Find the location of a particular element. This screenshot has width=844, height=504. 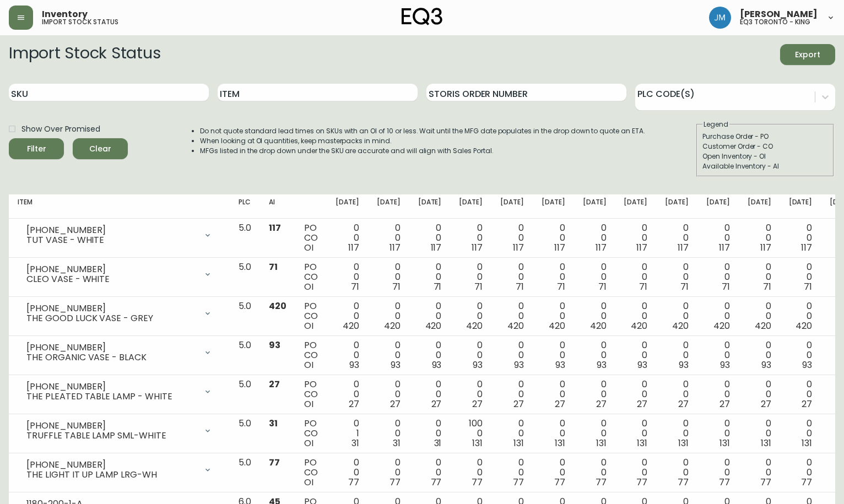

span: Clear is located at coordinates (100, 149).